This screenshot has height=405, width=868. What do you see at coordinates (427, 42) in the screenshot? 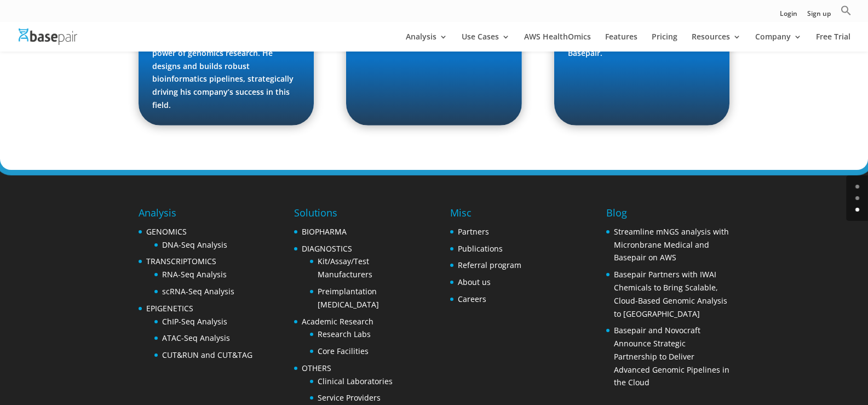
I see `a: Analysis` at bounding box center [427, 42].